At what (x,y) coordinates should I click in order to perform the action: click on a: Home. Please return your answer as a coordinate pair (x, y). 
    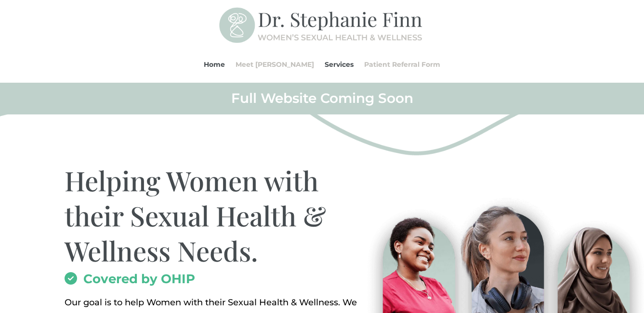
    Looking at the image, I should click on (214, 65).